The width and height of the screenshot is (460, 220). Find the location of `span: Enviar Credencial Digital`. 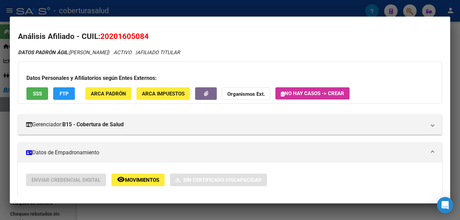

span: Enviar Credencial Digital is located at coordinates (66, 180).